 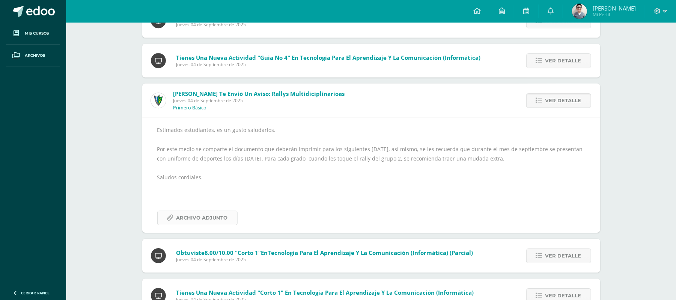 What do you see at coordinates (159, 100) in the screenshot?
I see `img: 9f174a157161b4ddbe12118a61fed988.png` at bounding box center [159, 100].